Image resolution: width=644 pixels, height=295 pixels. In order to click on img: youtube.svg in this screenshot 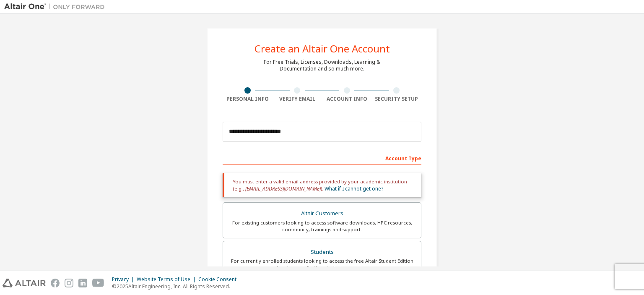, I will do `click(98, 282)`.